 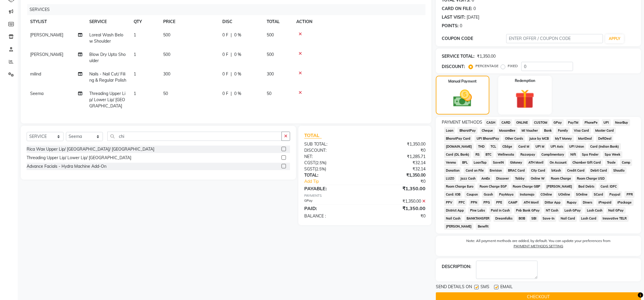 I want to click on span: Bad Debts, so click(x=587, y=186).